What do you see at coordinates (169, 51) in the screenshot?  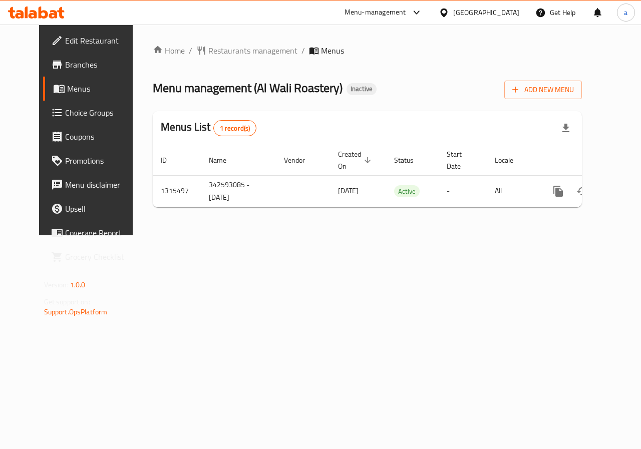 I see `a: Home` at bounding box center [169, 51].